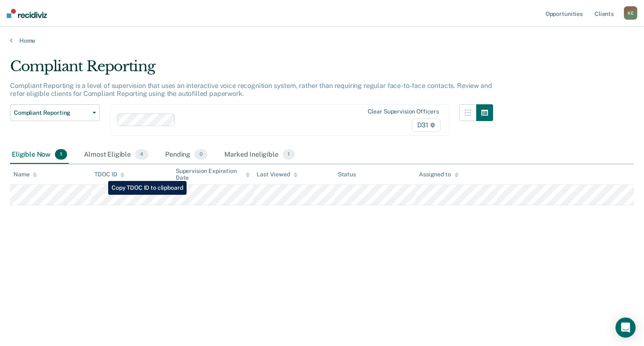 This screenshot has height=346, width=644. Describe the element at coordinates (27, 14) in the screenshot. I see `img: Recidiviz` at that location.